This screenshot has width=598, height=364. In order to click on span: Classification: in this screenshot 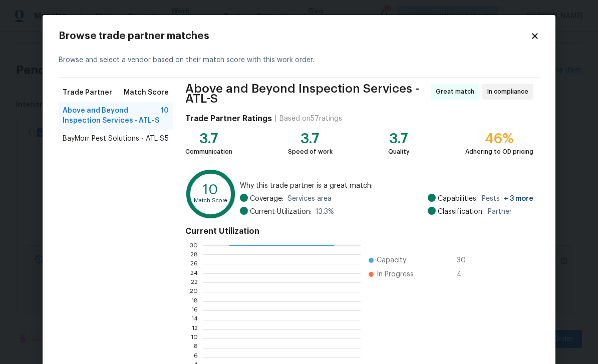, I will do `click(461, 212)`.